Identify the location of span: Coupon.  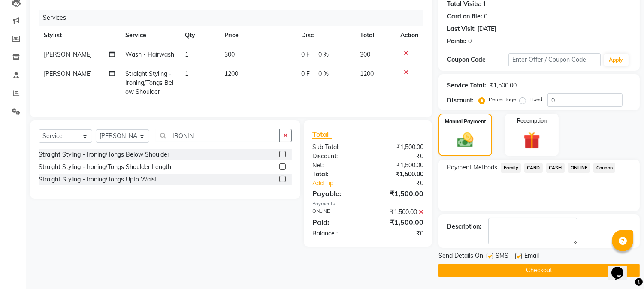
(604, 168).